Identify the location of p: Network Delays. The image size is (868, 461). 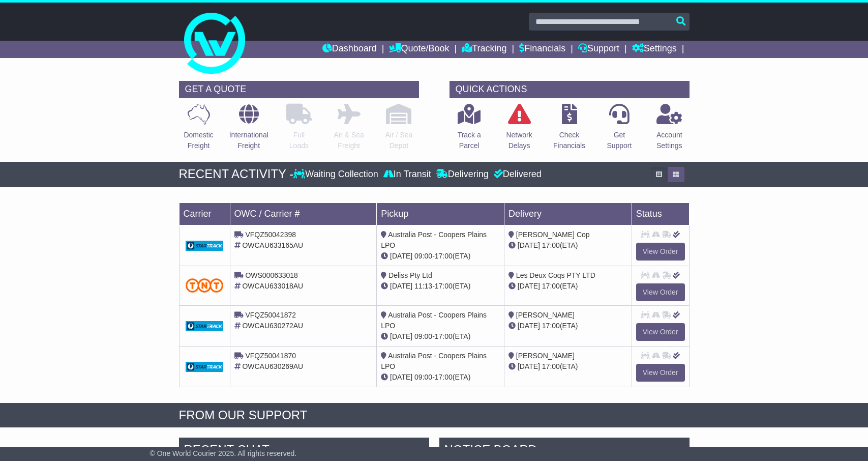
(519, 140).